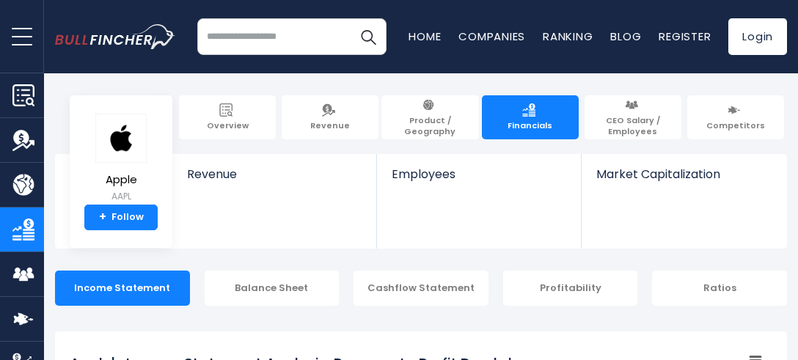 Image resolution: width=798 pixels, height=360 pixels. What do you see at coordinates (430, 125) in the screenshot?
I see `span: Product / Geography` at bounding box center [430, 125].